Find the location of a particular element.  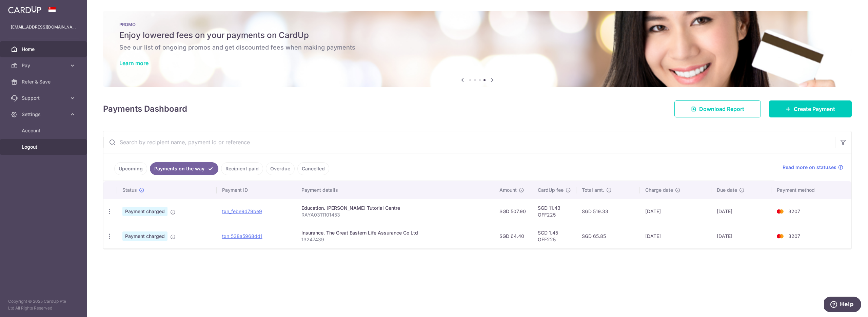

span: Total amt. is located at coordinates (594, 190).